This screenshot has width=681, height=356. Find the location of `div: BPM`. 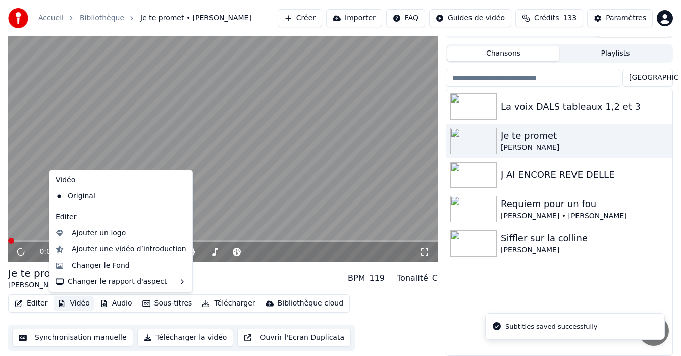

div: BPM is located at coordinates (356, 278).